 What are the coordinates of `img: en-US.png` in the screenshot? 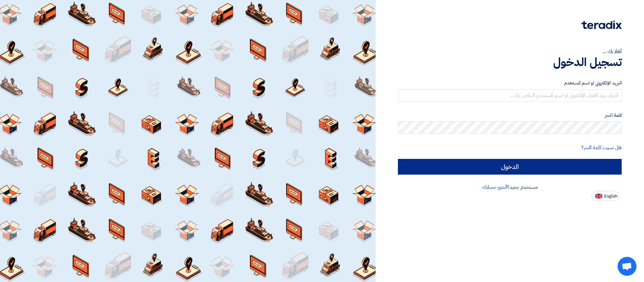 It's located at (599, 196).